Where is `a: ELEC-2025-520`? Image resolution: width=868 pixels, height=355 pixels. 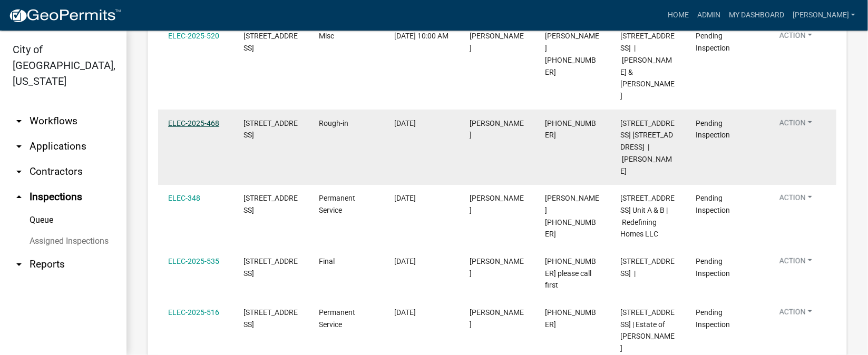 a: ELEC-2025-520 is located at coordinates (193, 36).